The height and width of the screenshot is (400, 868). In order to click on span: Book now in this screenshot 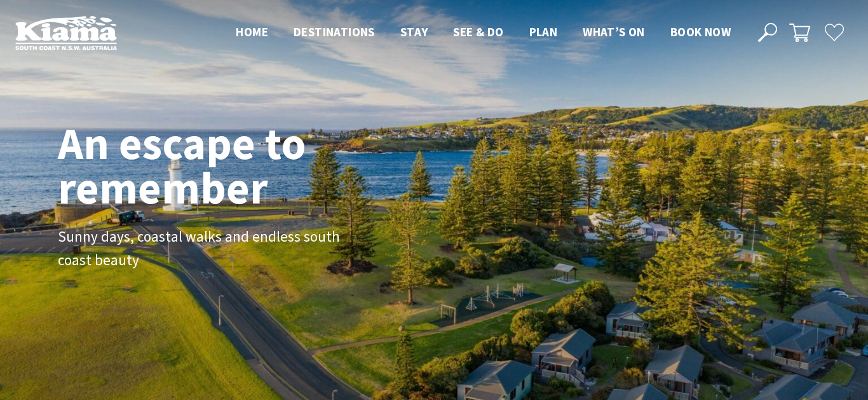, I will do `click(700, 32)`.